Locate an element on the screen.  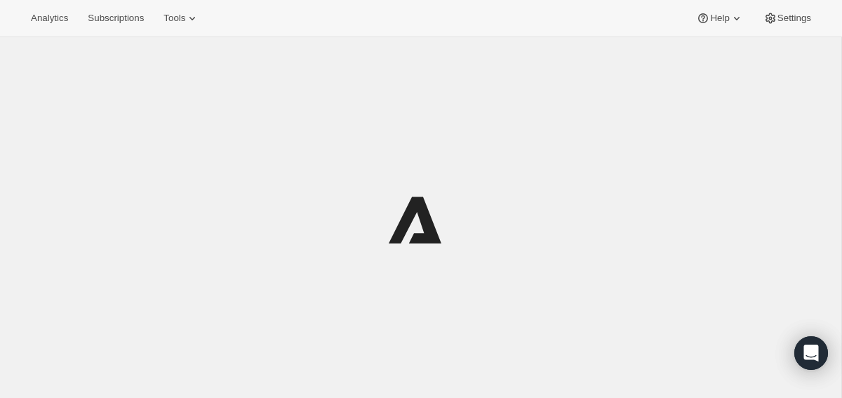
button: Subscriptions is located at coordinates (116, 18).